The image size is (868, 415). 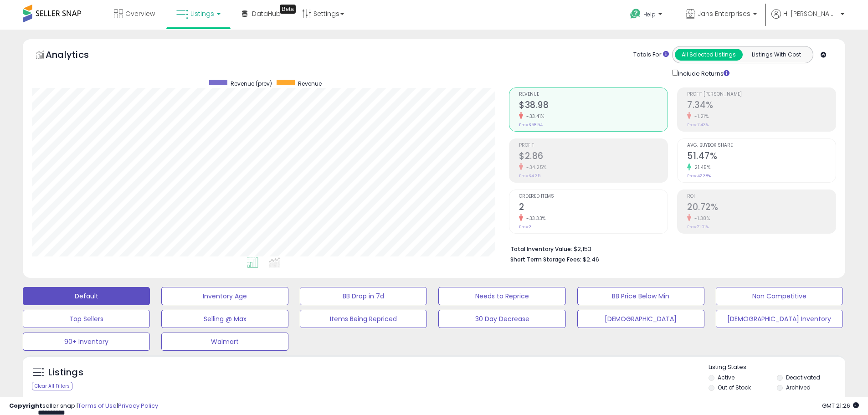 I want to click on label: Out of Stock, so click(x=734, y=387).